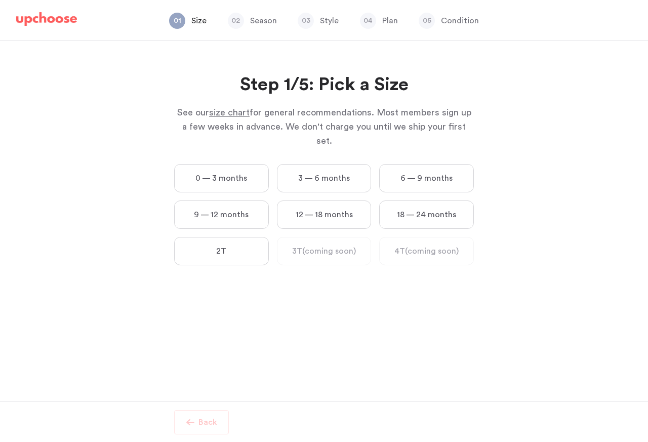  I want to click on span: 04, so click(368, 21).